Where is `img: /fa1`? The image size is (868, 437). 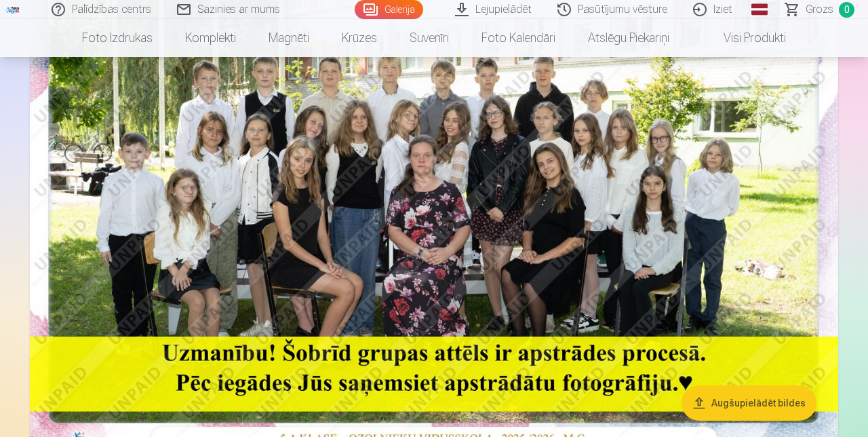 img: /fa1 is located at coordinates (13, 9).